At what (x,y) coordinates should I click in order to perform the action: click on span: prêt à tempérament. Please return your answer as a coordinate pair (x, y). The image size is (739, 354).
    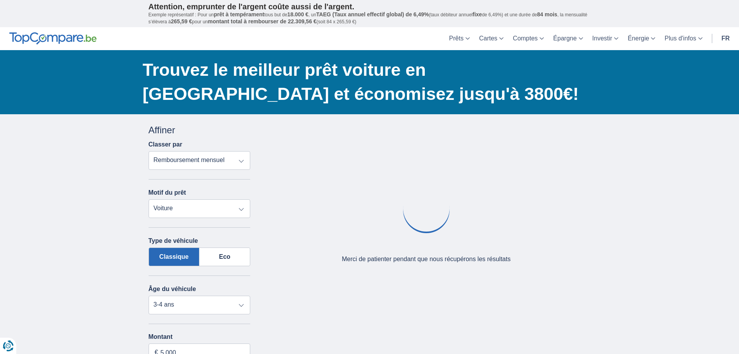
    Looking at the image, I should click on (239, 14).